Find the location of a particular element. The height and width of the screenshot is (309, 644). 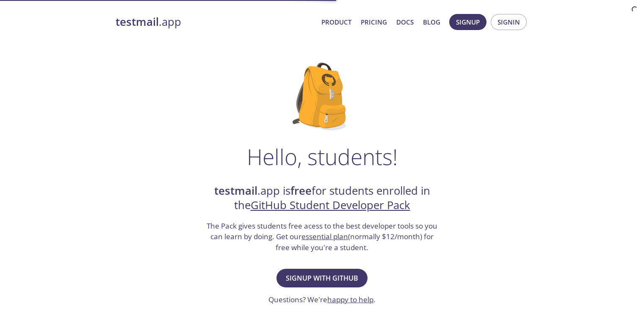

span: Signup is located at coordinates (468, 22).